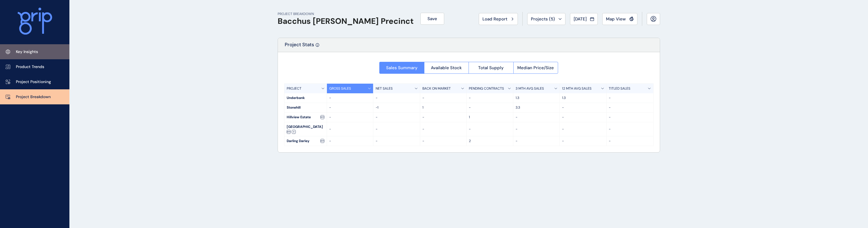 This screenshot has width=868, height=228. I want to click on button: Median Price/Size, so click(536, 68).